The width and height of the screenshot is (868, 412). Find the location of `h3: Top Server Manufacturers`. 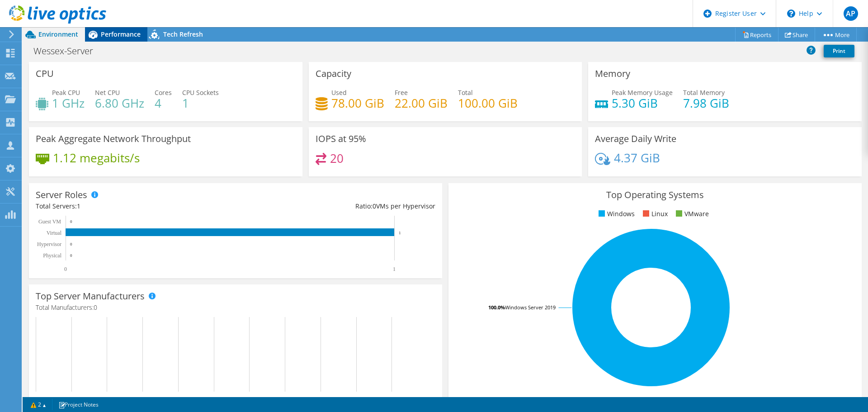

h3: Top Server Manufacturers is located at coordinates (90, 296).